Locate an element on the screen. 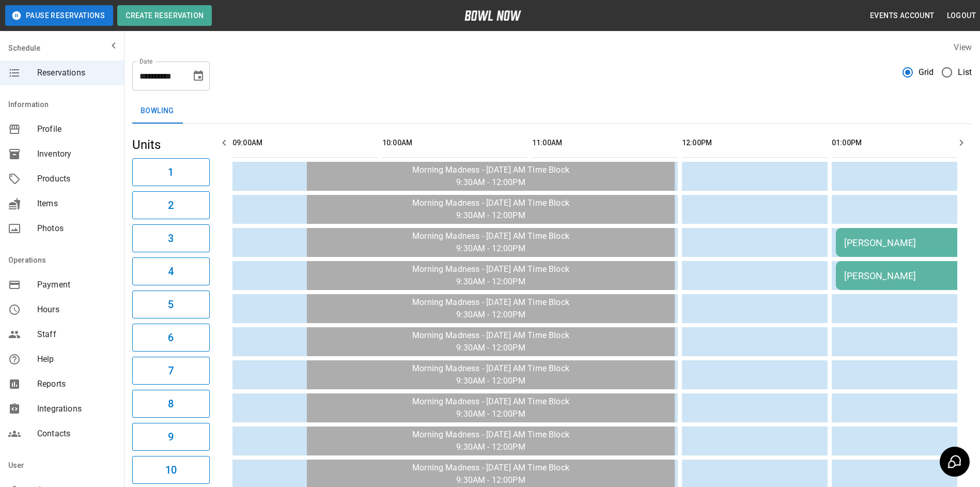 The image size is (980, 487). h6: 7 is located at coordinates (171, 371).